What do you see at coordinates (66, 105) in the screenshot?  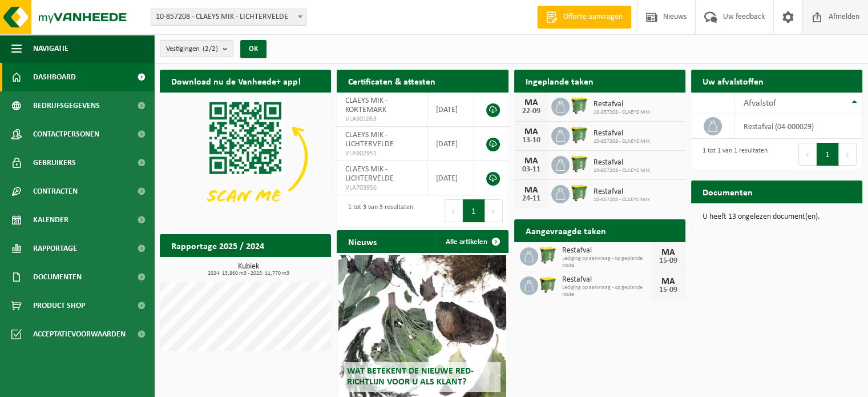 I see `span: Bedrijfsgegevens` at bounding box center [66, 105].